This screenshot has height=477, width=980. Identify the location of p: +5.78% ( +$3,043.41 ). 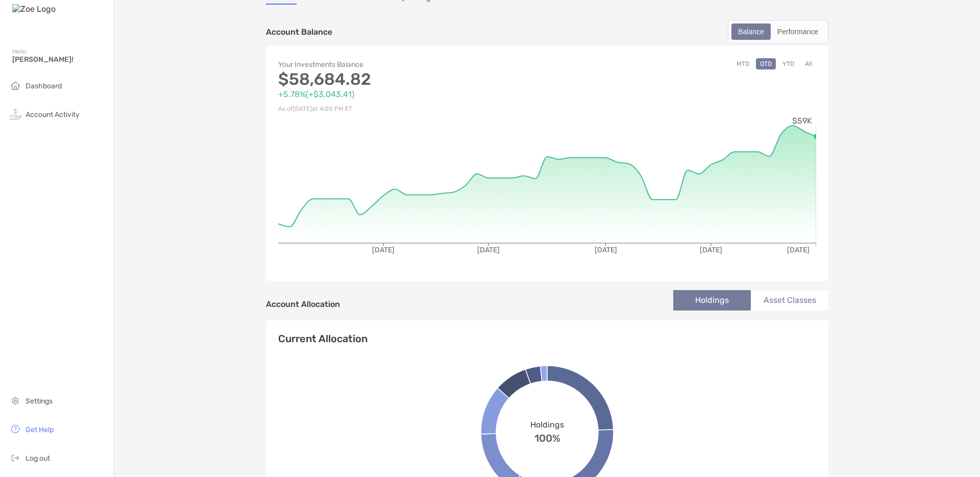
(412, 94).